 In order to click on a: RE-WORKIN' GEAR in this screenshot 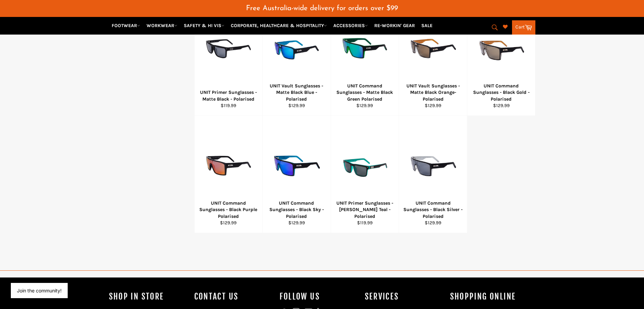, I will do `click(395, 25)`.